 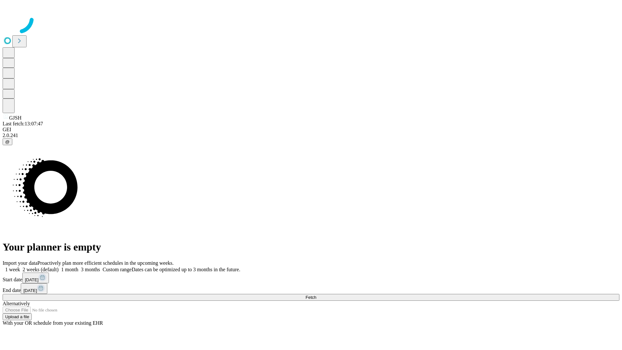 I want to click on span: 2 weeks (default), so click(x=40, y=269).